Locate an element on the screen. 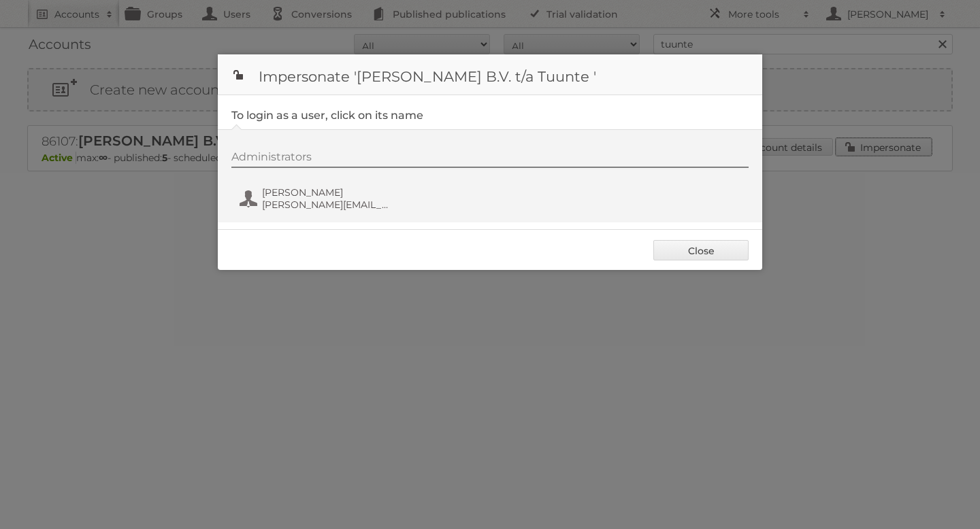 The image size is (980, 529). legend: To login as a user, click on its name is located at coordinates (327, 115).